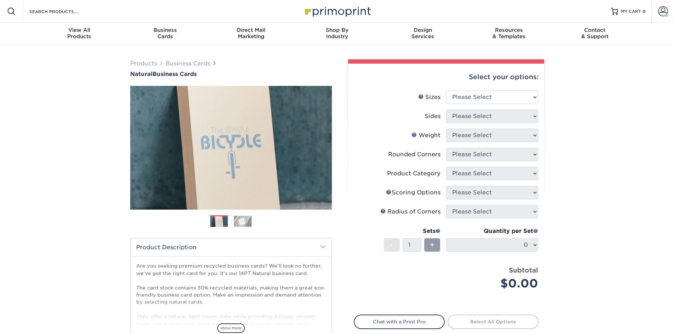  Describe the element at coordinates (251, 34) in the screenshot. I see `a: Direct MailMarketing` at that location.